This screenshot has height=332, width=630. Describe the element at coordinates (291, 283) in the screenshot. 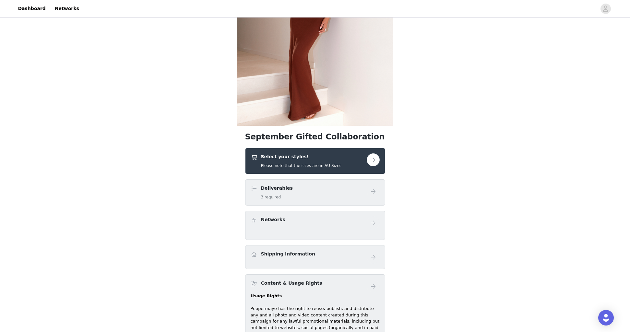

I see `h4: Content & Usage Rights` at that location.